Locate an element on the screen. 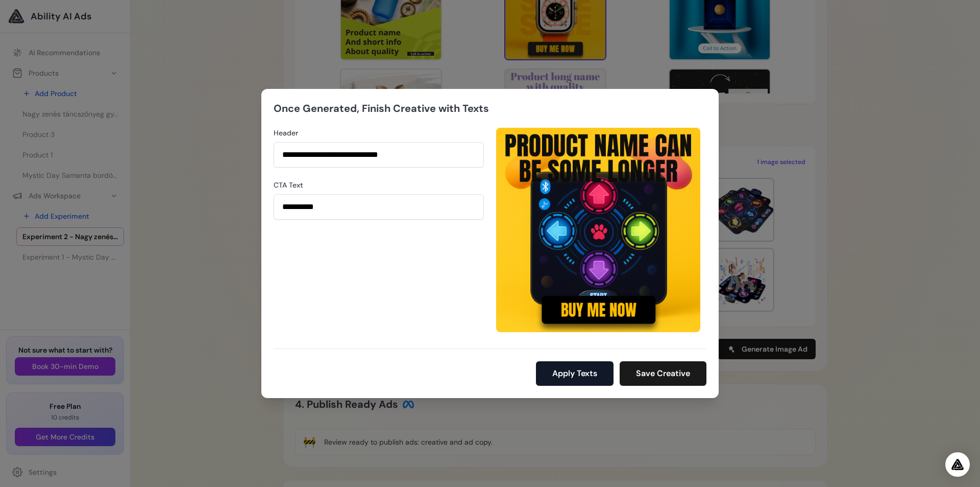 The image size is (980, 487). button: Save Creative is located at coordinates (663, 373).